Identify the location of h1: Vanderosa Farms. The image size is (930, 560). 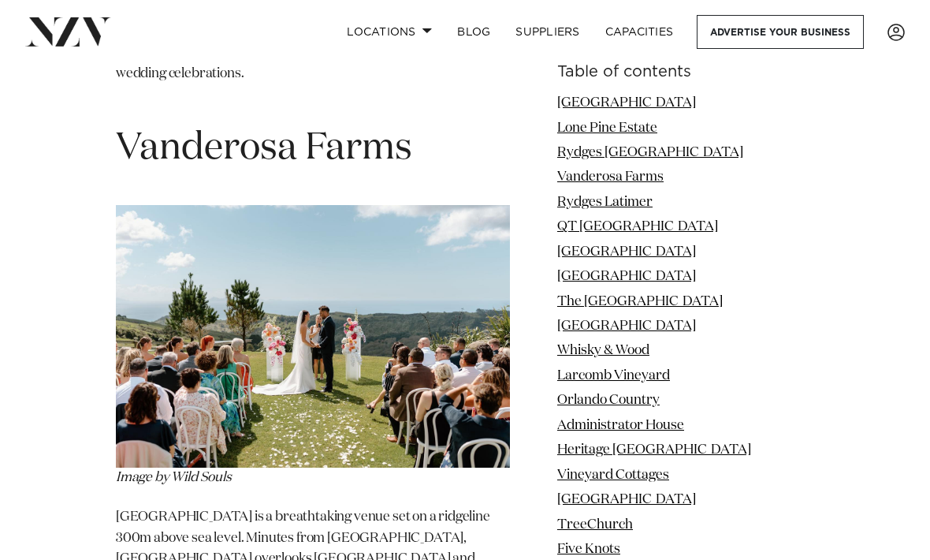
(313, 149).